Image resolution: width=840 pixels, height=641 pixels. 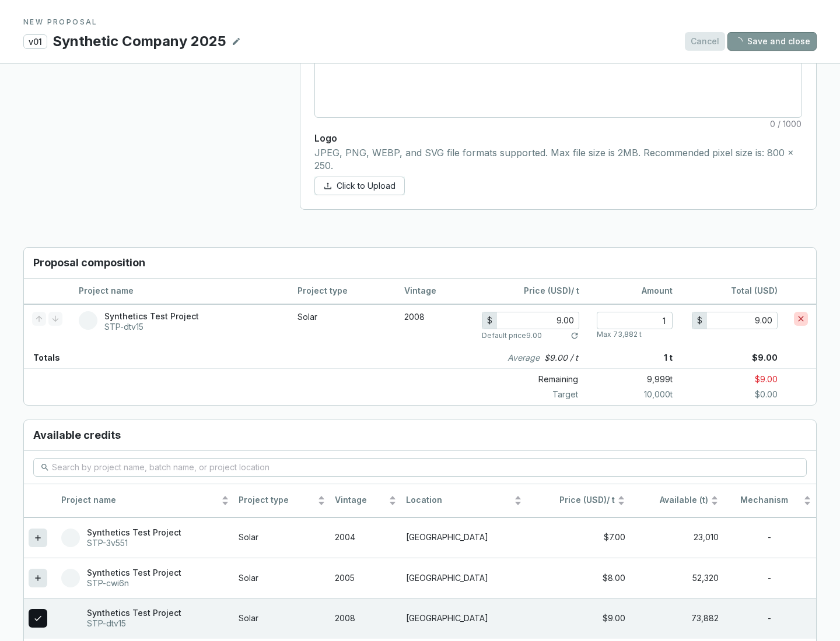 What do you see at coordinates (420, 436) in the screenshot?
I see `h3: Available credits` at bounding box center [420, 436].